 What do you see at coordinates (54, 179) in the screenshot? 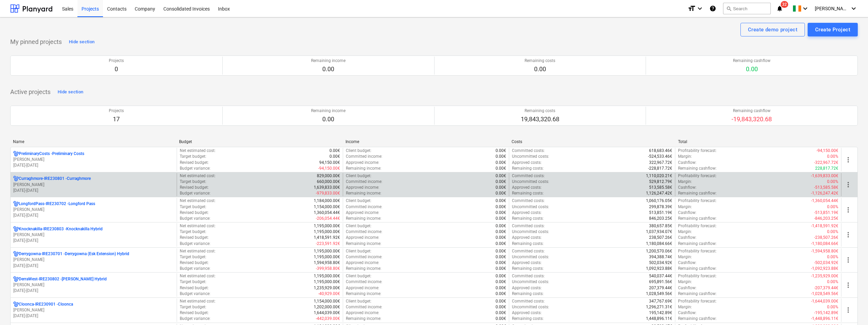
I see `p: Curraghmore-IRE230801 - Curraghmore` at bounding box center [54, 179].